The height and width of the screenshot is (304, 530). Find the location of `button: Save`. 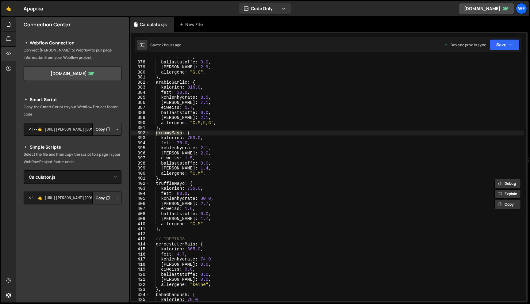

button: Save is located at coordinates (505, 45).